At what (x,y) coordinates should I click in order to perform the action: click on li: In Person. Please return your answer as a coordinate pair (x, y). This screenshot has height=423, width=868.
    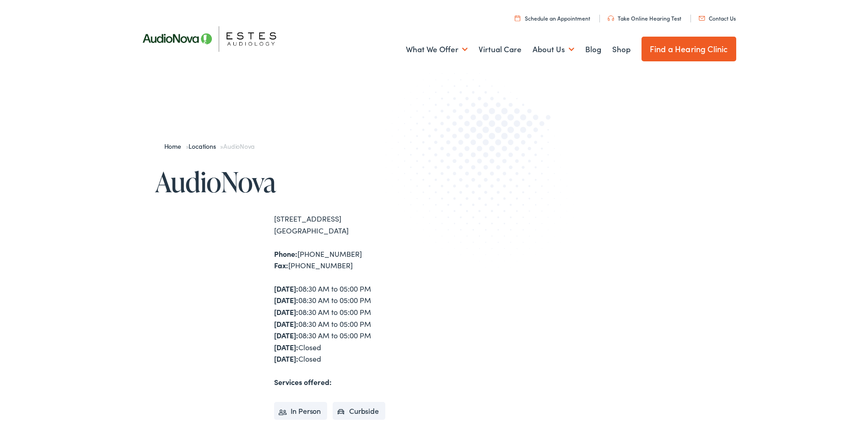
    Looking at the image, I should click on (301, 411).